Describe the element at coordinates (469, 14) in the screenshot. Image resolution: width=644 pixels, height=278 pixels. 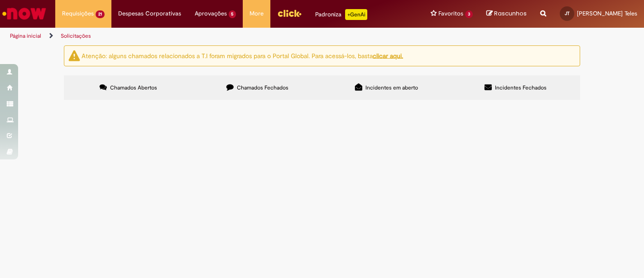
I see `span: 3` at that location.